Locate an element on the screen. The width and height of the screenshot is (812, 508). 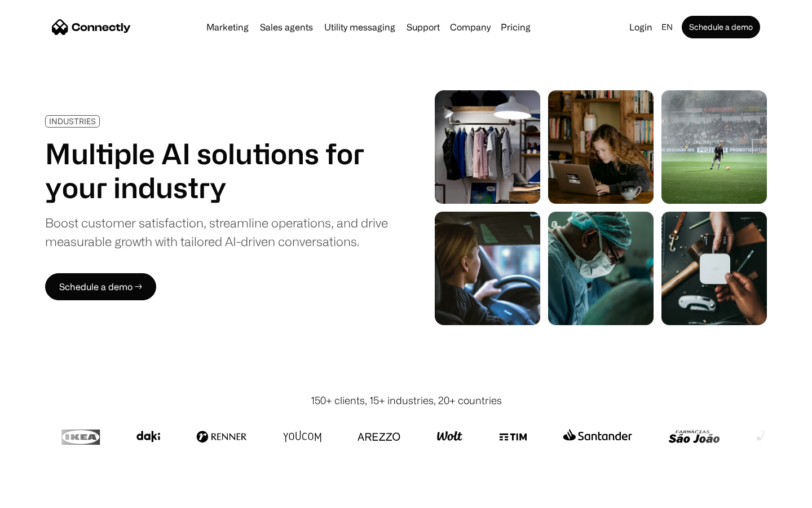
a: Login is located at coordinates (640, 27).